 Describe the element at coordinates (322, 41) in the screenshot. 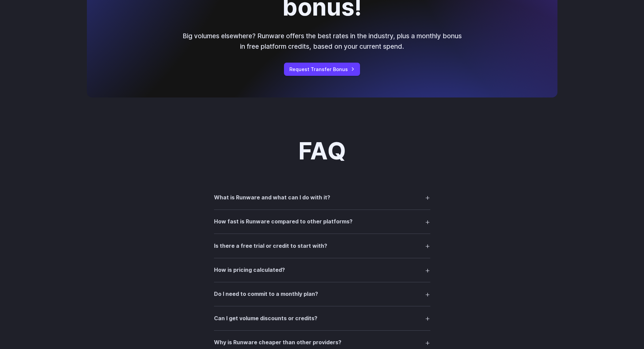

I see `p: Big volumes elsewhere? Runware offers the best rates in the industry, plus a monthly bonus in fre...` at that location.